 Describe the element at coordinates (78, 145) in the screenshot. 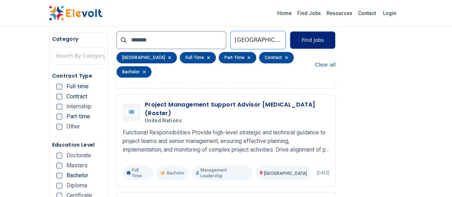

I see `h5: Education Level` at that location.